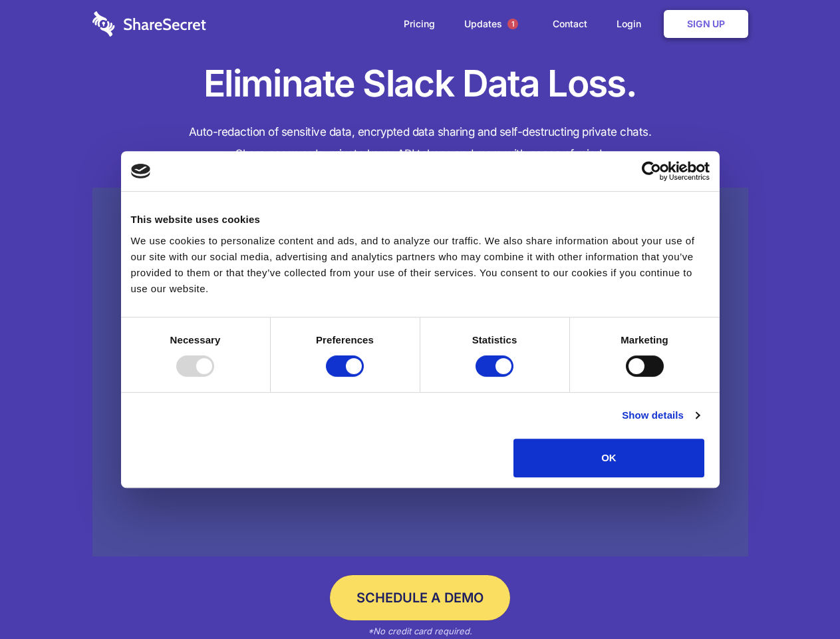 This screenshot has width=840, height=639. Describe the element at coordinates (609, 458) in the screenshot. I see `button: OK` at that location.